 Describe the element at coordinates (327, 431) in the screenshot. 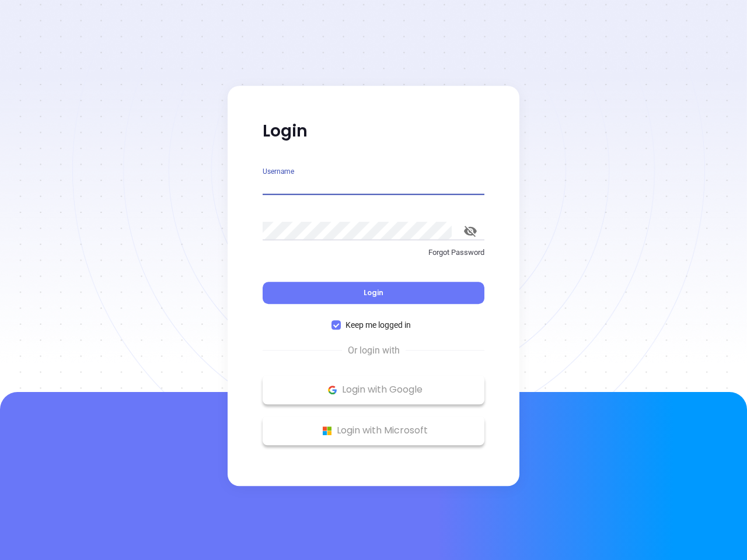

I see `img: Microsoft Logo` at that location.